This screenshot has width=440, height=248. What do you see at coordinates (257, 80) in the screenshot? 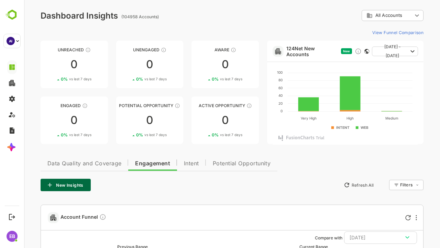
I see `text: 80` at bounding box center [257, 80].